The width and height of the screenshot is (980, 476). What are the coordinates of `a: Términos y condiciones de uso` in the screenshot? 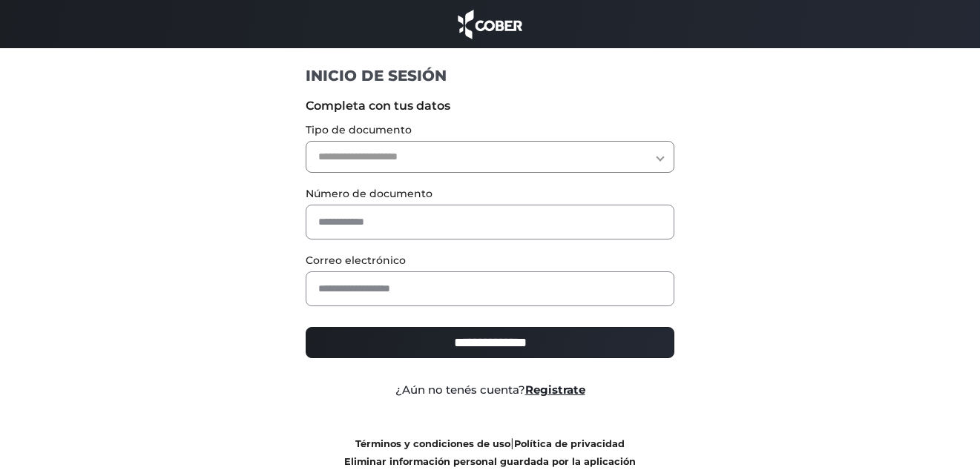 It's located at (432, 443).